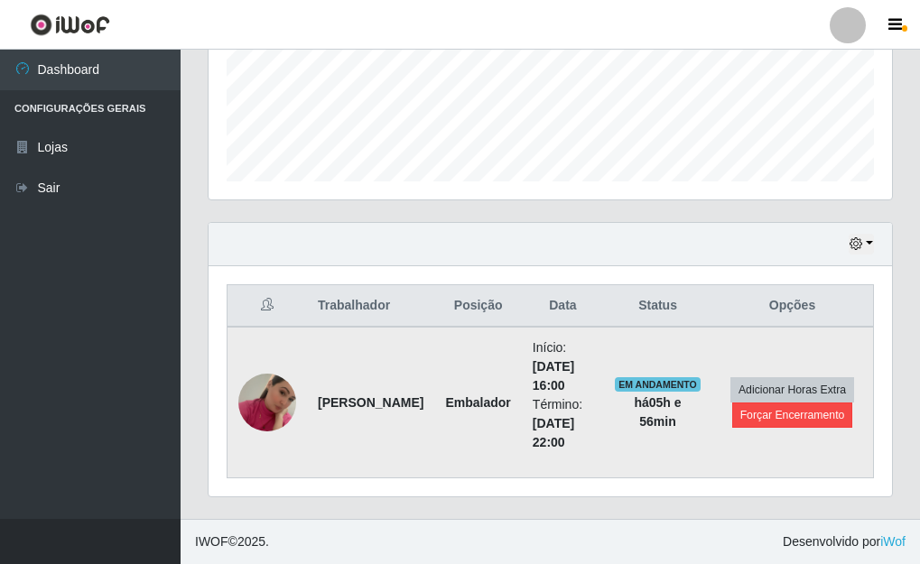  What do you see at coordinates (657, 306) in the screenshot?
I see `th: Status` at bounding box center [657, 306].